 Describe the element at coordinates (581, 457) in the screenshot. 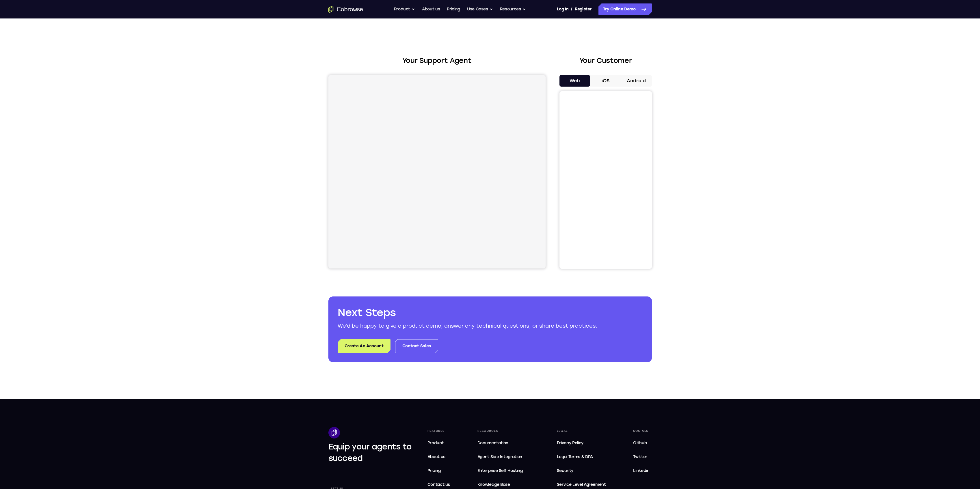

I see `a: Legal Terms & DPA` at that location.